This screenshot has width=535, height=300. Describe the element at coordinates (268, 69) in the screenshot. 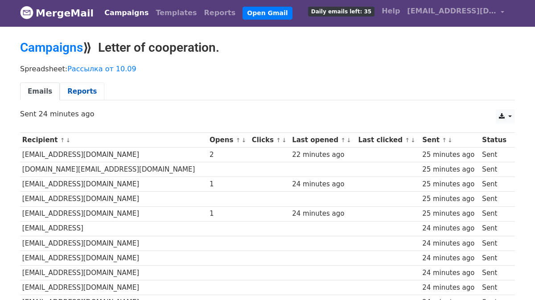

I see `p: Spreadsheet:` at that location.